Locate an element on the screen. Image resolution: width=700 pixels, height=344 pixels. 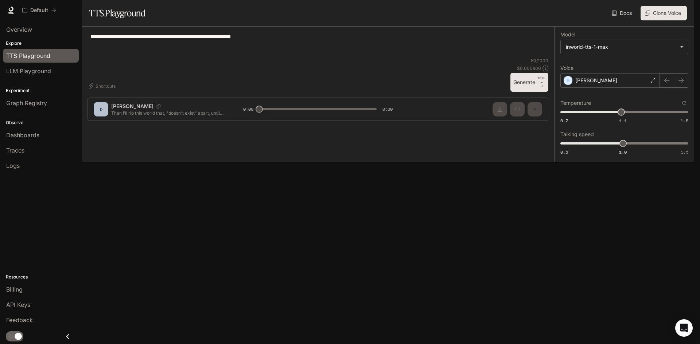
button: Shortcuts is located at coordinates (103, 86).